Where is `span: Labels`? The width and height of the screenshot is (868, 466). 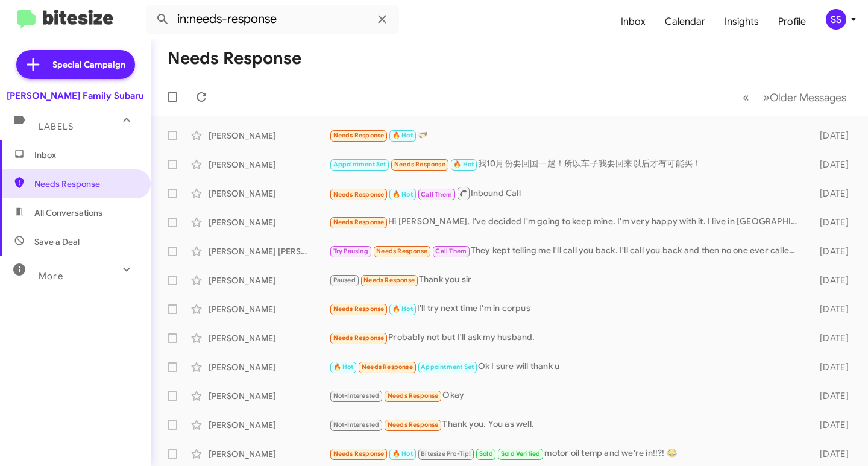 span: Labels is located at coordinates (56, 127).